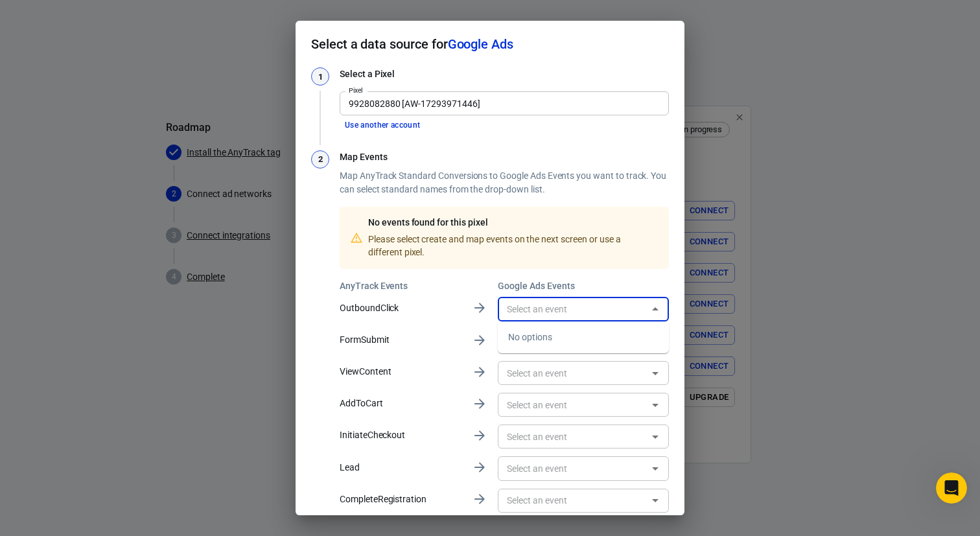  What do you see at coordinates (400, 286) in the screenshot?
I see `h6: AnyTrack Events` at bounding box center [400, 286].